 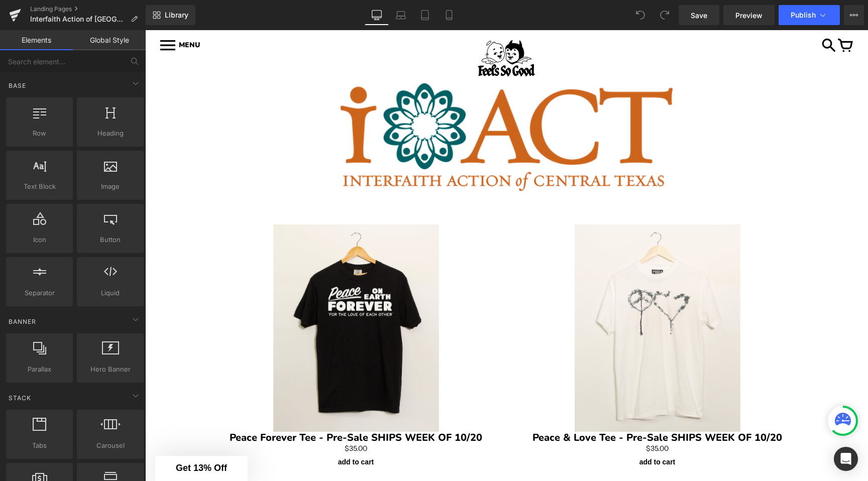 I want to click on a: Peace Forever Tee - Pre-Sale SHIPS WEEK OF 10/20, so click(x=210, y=408).